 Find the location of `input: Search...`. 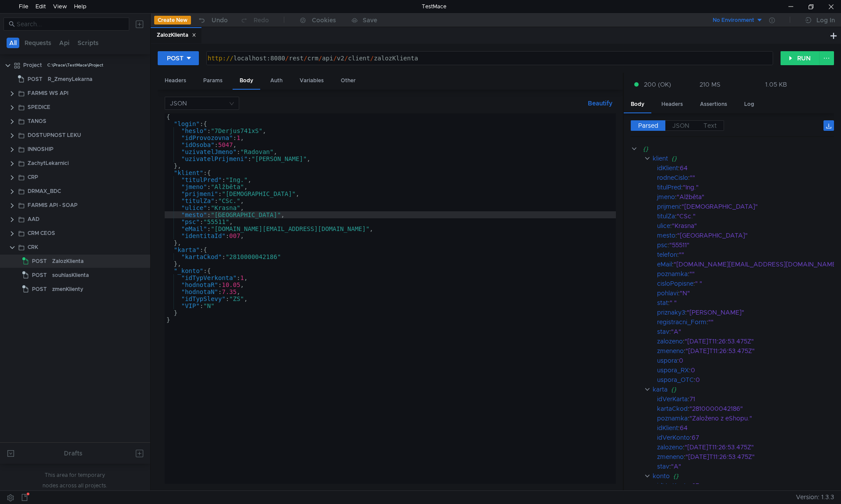

input: Search... is located at coordinates (70, 24).